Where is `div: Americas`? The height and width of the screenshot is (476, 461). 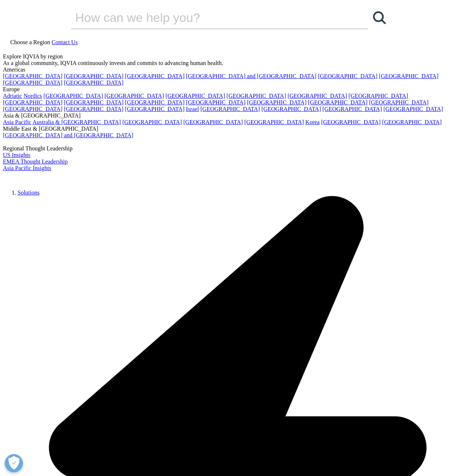
div: Americas is located at coordinates (230, 70).